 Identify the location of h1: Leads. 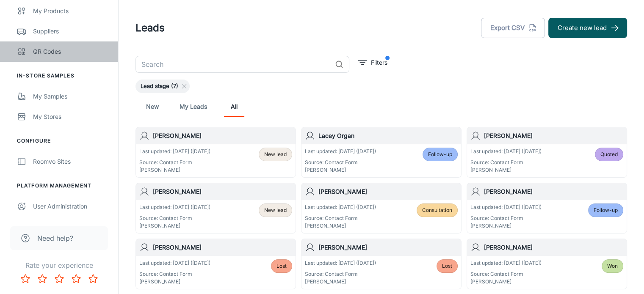
(150, 28).